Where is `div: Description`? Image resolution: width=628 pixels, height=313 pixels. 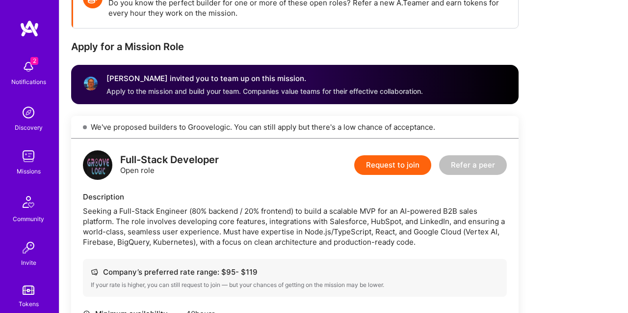
div: Description is located at coordinates (295, 196).